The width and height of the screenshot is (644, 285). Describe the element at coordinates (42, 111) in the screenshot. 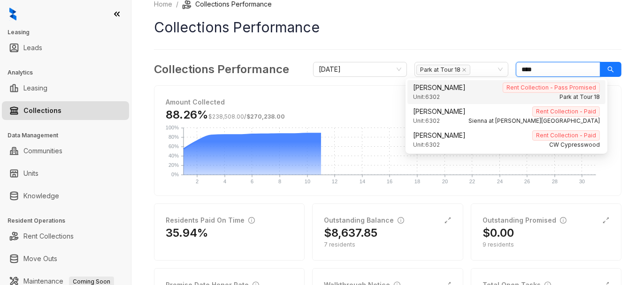

I see `a: Collections` at that location.